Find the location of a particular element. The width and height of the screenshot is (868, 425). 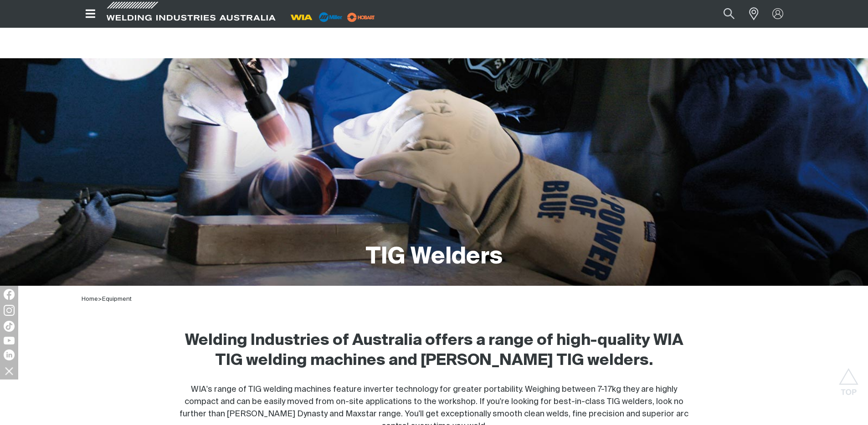

a: Equipment is located at coordinates (116, 299).